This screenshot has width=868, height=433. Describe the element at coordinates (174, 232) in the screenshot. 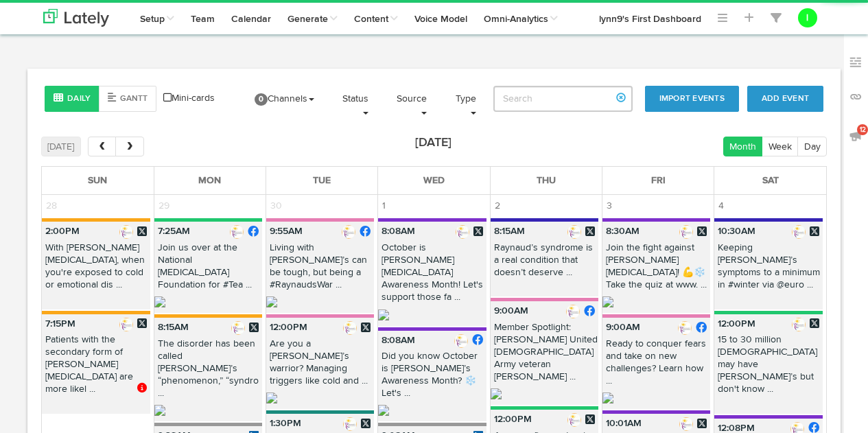

I see `b: 7:25AM` at that location.